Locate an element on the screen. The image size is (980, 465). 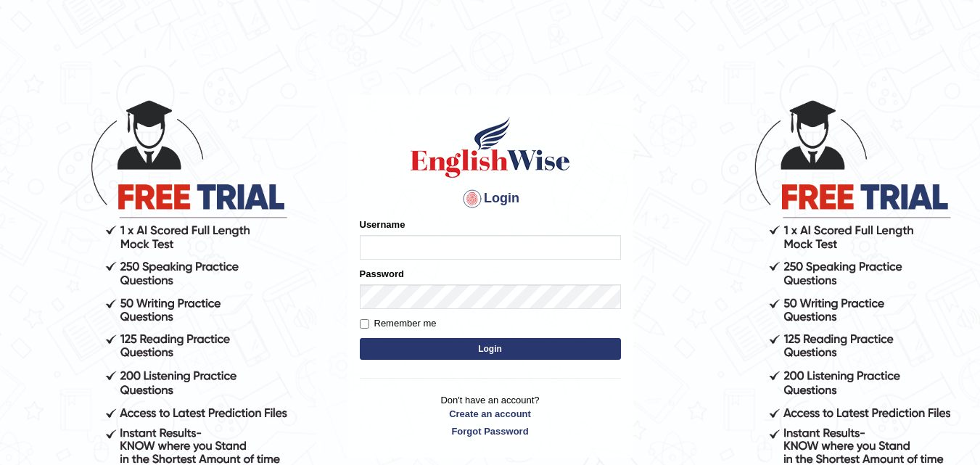
label: Remember me is located at coordinates (399, 324).